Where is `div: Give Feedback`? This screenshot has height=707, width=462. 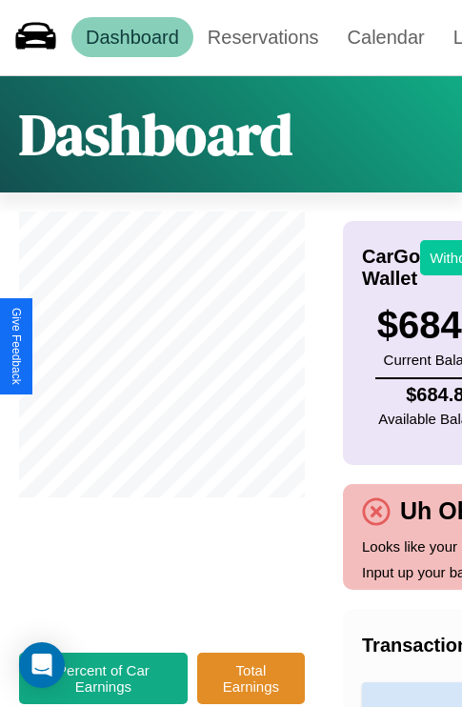
div: Give Feedback is located at coordinates (16, 346).